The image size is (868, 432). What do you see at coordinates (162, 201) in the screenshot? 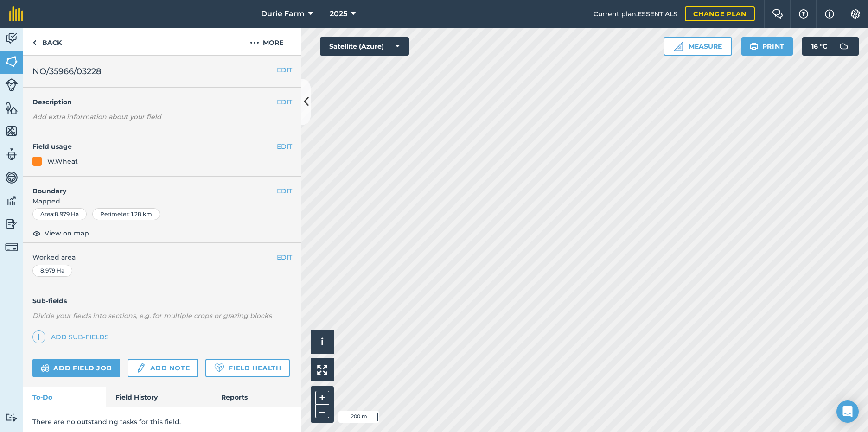
I see `span: Mapped` at bounding box center [162, 201].